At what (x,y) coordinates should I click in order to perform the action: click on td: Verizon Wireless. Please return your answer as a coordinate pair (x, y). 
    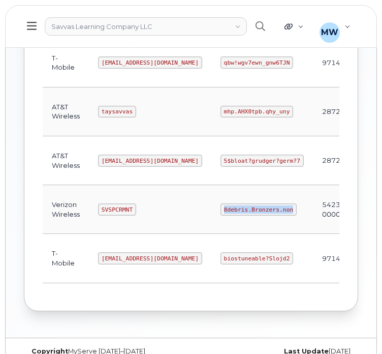
    Looking at the image, I should click on (66, 209).